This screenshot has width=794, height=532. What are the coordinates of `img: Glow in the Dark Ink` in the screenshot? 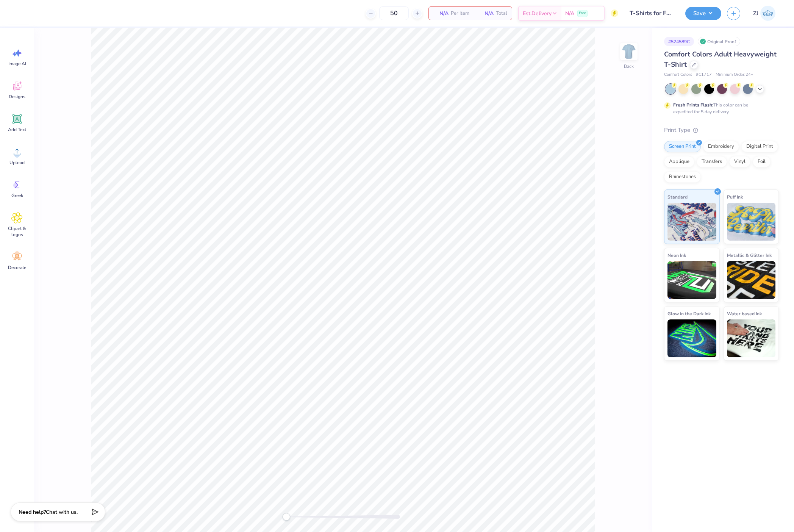 It's located at (691, 339).